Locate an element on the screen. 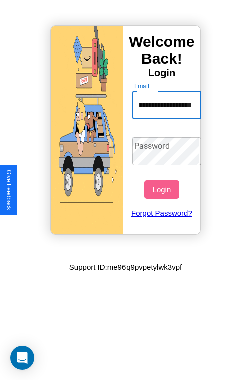 The width and height of the screenshot is (251, 380). label: Email is located at coordinates (141, 86).